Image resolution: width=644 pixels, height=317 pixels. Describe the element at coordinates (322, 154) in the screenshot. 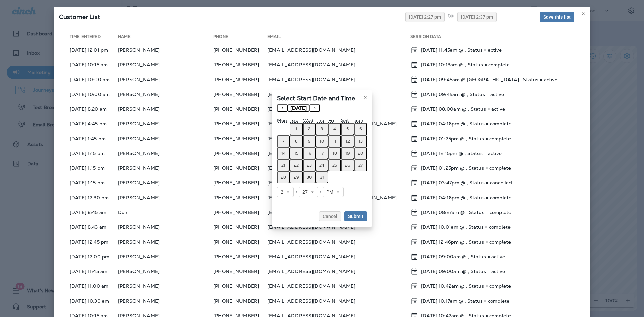

I see `abbr: July 17, 2025` at that location.